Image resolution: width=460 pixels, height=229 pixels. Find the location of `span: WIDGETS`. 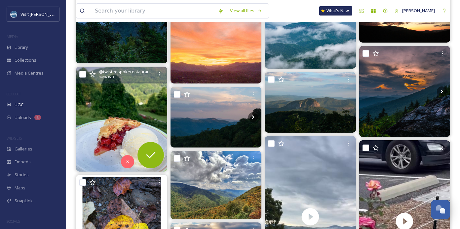

span: WIDGETS is located at coordinates (14, 138).